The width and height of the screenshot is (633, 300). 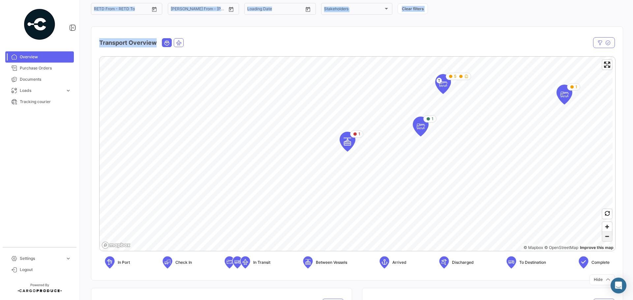 What do you see at coordinates (619, 286) in the screenshot?
I see `div: Abrir Intercom Messenger` at bounding box center [619, 286].